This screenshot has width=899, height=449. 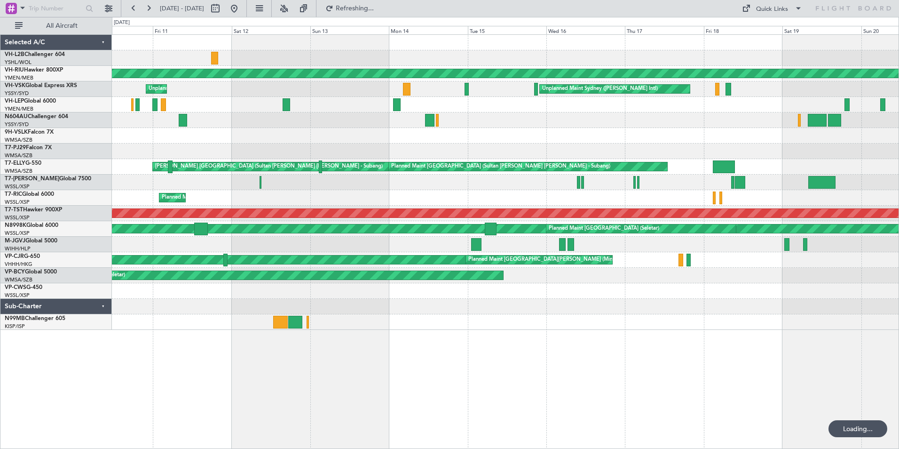 What do you see at coordinates (34, 70) in the screenshot?
I see `a: VH-RIUHawker 800XP` at bounding box center [34, 70].